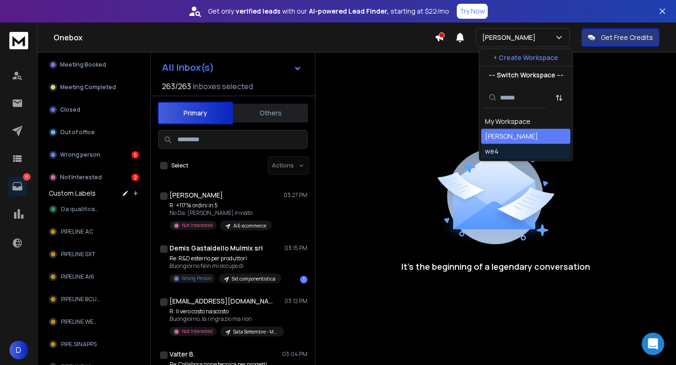 Image resolution: width=676 pixels, height=365 pixels. I want to click on p: Sxt componentistica, so click(254, 279).